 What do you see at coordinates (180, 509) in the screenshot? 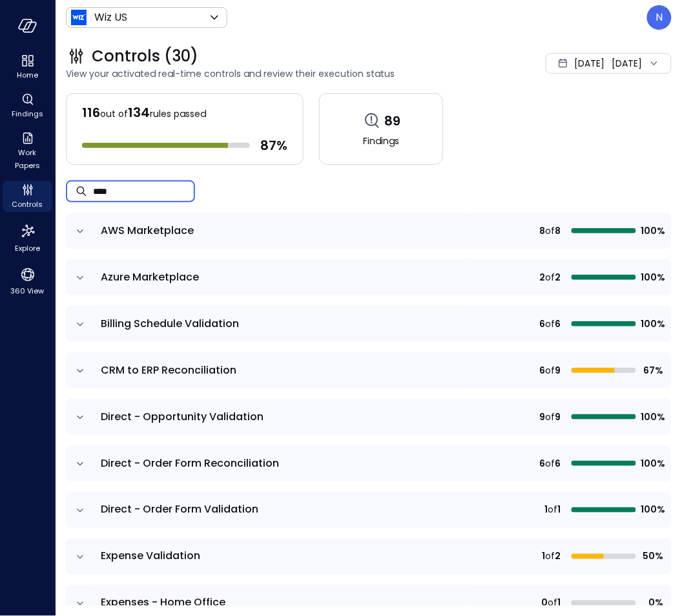
I see `span: Direct - Order Form Validation` at bounding box center [180, 509].